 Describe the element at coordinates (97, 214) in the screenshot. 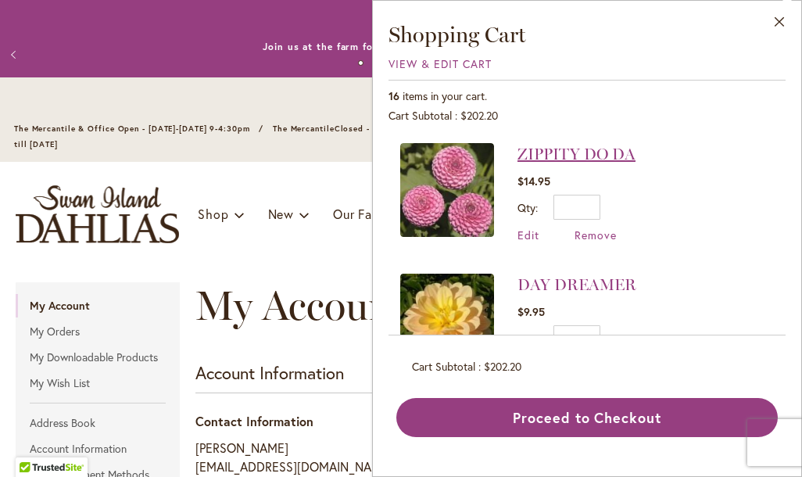

I see `a: store logo` at that location.